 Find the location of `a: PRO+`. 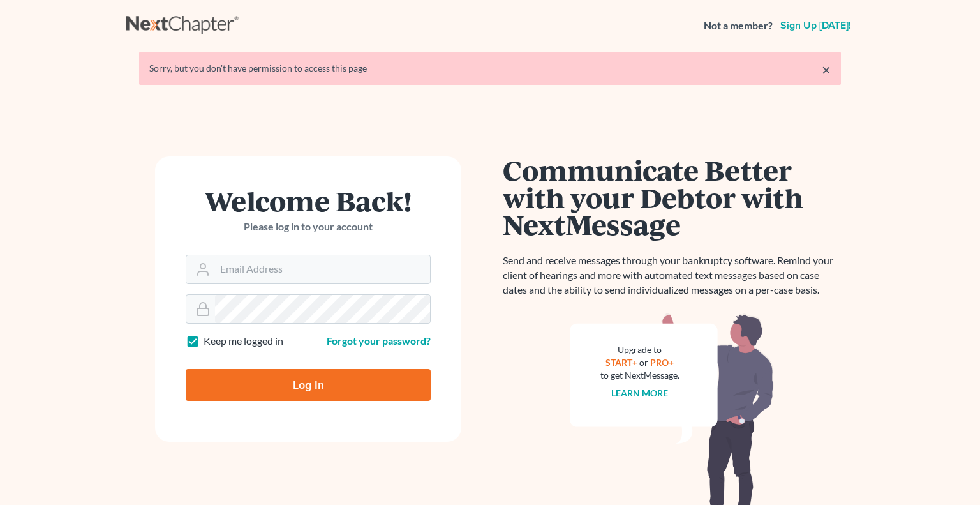

a: PRO+ is located at coordinates (662, 362).